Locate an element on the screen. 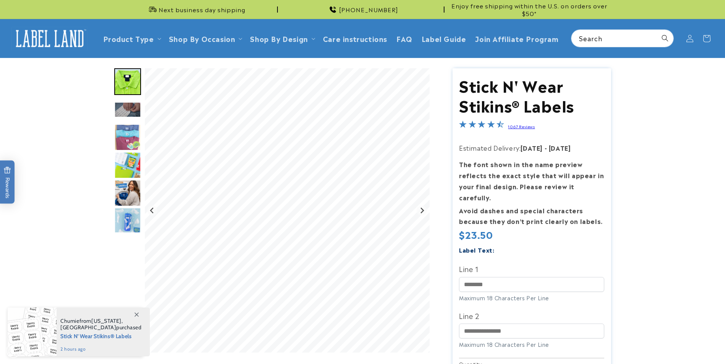 Image resolution: width=725 pixels, height=364 pixels. button: Next slide is located at coordinates (421, 210).